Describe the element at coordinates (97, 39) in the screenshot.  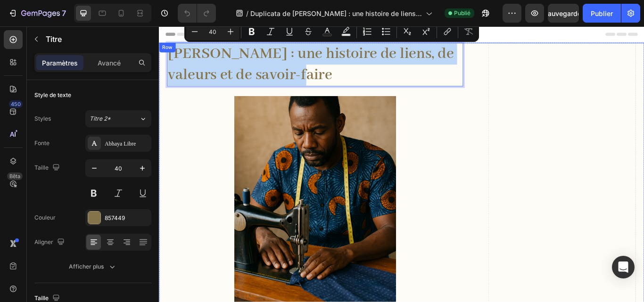
I see `p: Titre` at that location.